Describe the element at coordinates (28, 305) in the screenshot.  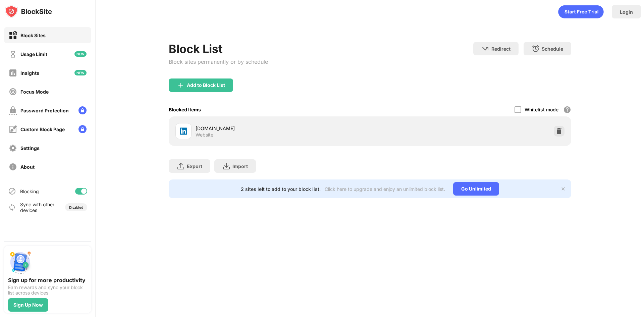
I see `div: Sign Up Now` at that location.